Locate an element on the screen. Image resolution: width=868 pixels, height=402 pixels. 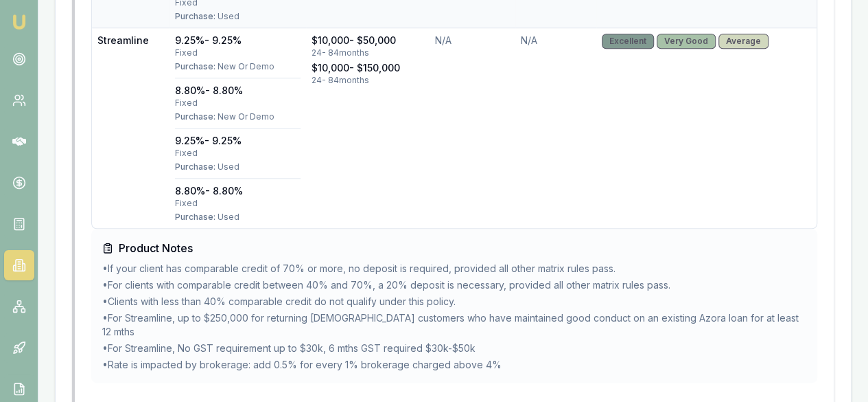
li: • Rate is impacted by brokerage: add 0.5% for every 1% brokerage charged above 4% is located at coordinates (454, 365).